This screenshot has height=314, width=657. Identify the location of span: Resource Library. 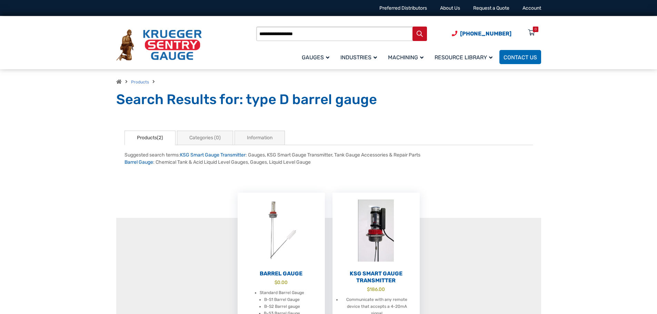
(464, 57).